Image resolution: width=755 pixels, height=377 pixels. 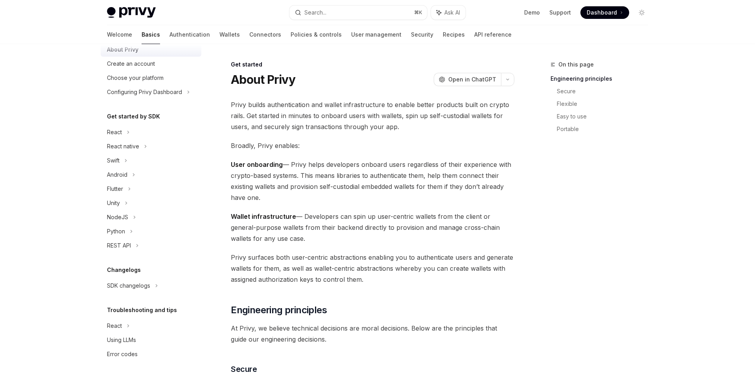 What do you see at coordinates (121, 340) in the screenshot?
I see `div: Using LLMs` at bounding box center [121, 340].